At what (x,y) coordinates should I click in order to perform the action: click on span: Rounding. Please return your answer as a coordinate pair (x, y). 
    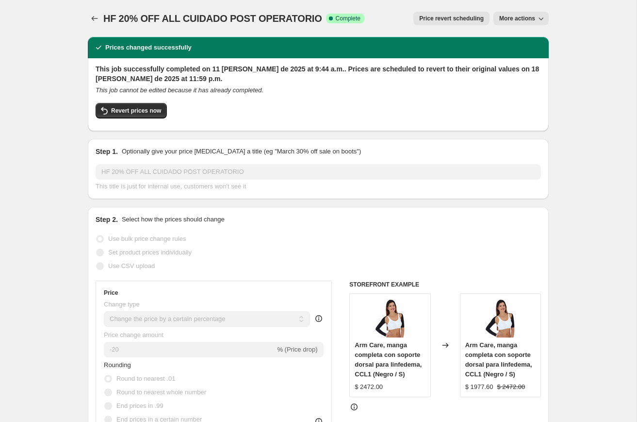
    Looking at the image, I should click on (117, 364).